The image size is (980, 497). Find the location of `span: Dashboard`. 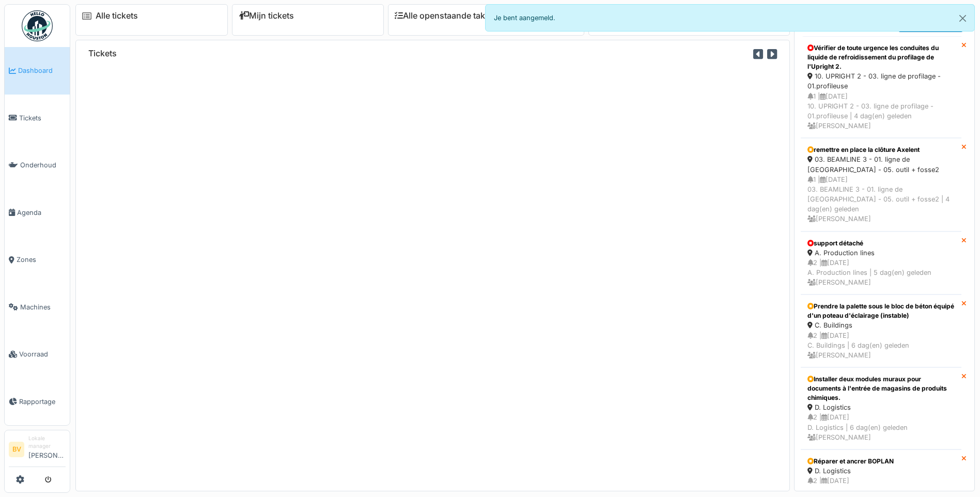

span: Dashboard is located at coordinates (42, 70).